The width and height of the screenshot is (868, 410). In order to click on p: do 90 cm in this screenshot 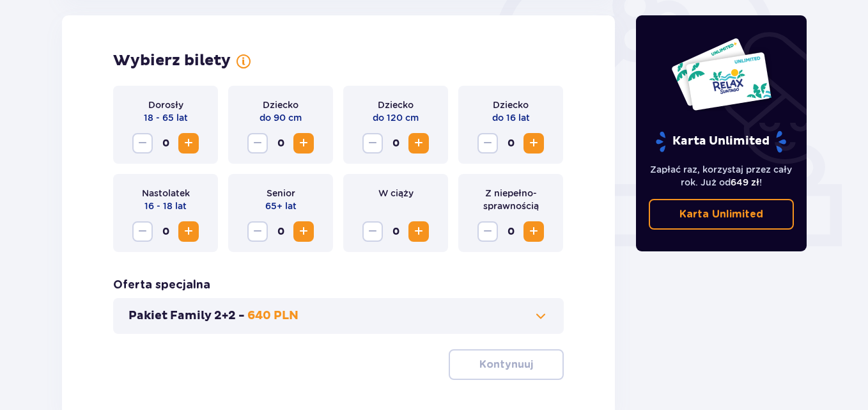, I will do `click(281, 118)`.